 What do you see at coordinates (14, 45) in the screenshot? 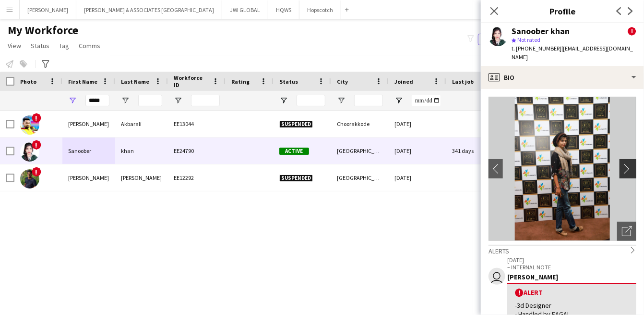
I see `span: View` at bounding box center [14, 45].